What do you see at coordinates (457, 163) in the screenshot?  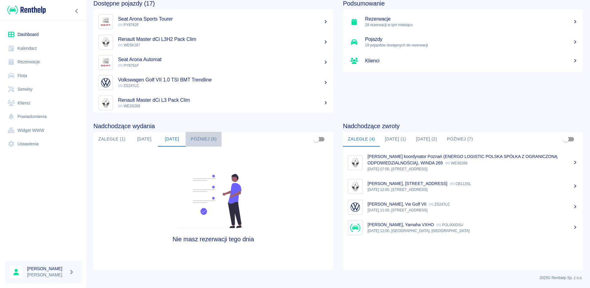 I see `p: WE3S269` at bounding box center [457, 163].